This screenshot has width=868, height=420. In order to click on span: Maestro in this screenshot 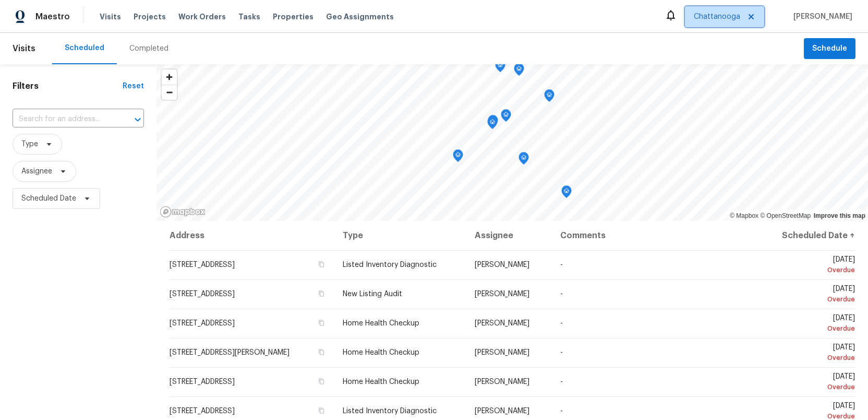, I will do `click(53, 17)`.